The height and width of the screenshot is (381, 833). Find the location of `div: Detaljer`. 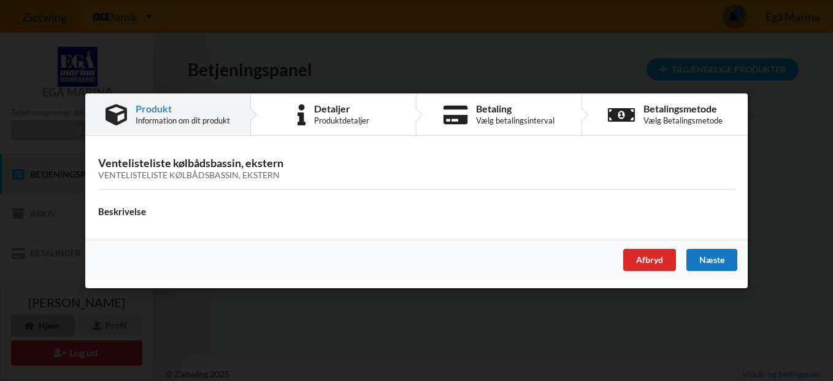

div: Detaljer is located at coordinates (342, 109).